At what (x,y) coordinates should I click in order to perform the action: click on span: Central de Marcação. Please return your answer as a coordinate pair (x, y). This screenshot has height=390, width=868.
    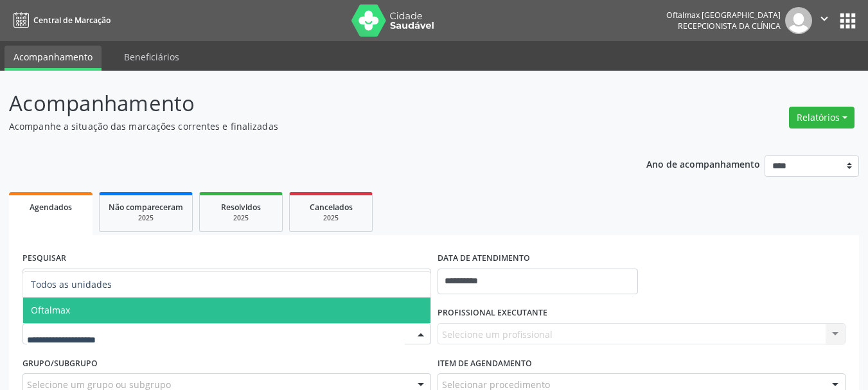
    Looking at the image, I should click on (72, 20).